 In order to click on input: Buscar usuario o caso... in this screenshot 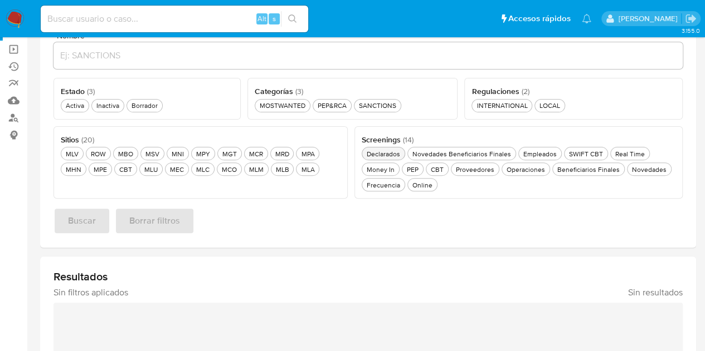, I will do `click(174, 19)`.